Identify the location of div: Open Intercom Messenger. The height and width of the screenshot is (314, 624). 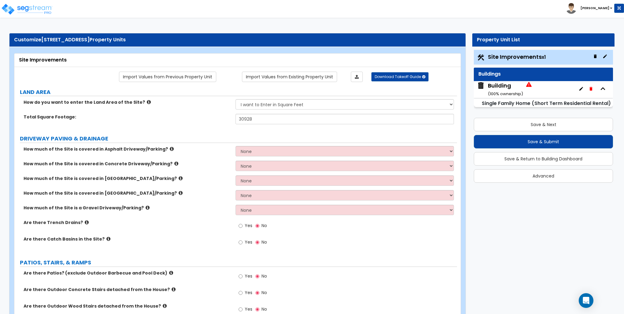
(586, 300).